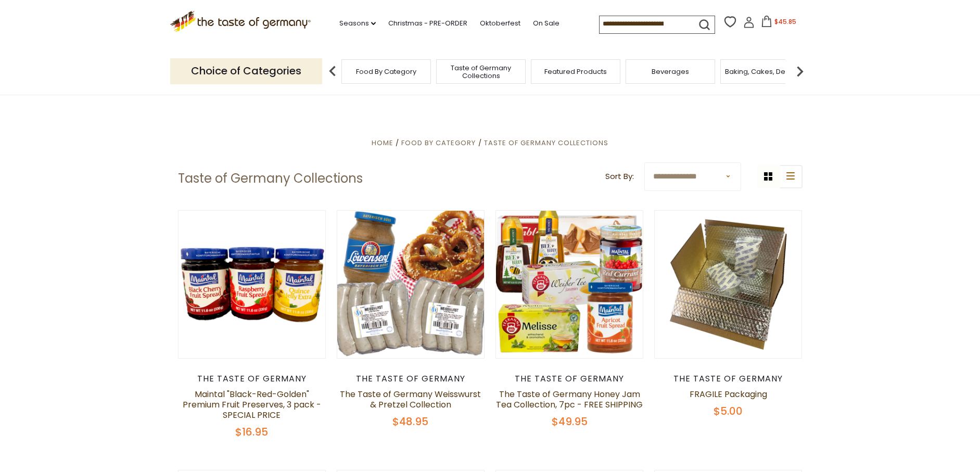  I want to click on a: The Taste of Germany Weisswurst & Pretzel Collection, so click(410, 399).